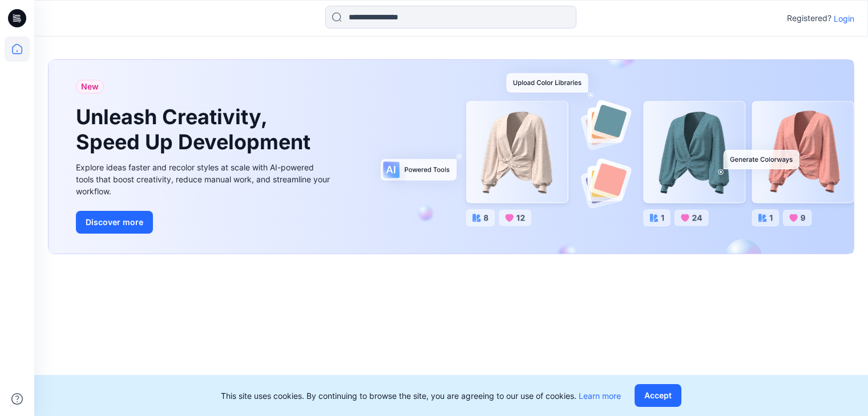 The height and width of the screenshot is (416, 868). I want to click on span: New, so click(89, 87).